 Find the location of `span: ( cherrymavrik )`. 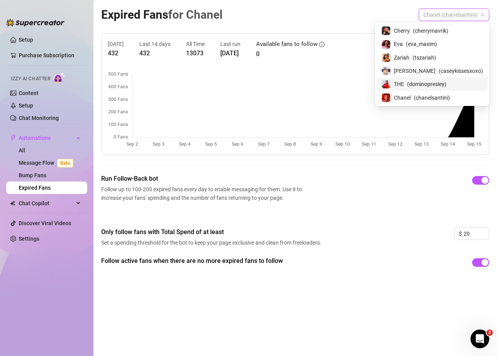

span: ( cherrymavrik ) is located at coordinates (430, 31).